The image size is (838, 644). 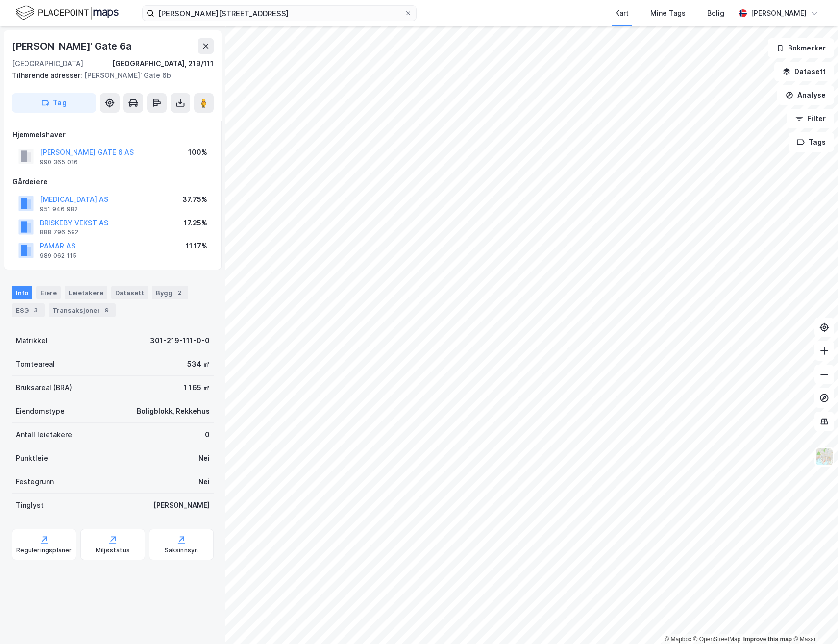 What do you see at coordinates (170, 292) in the screenshot?
I see `div: Bygg` at bounding box center [170, 292].